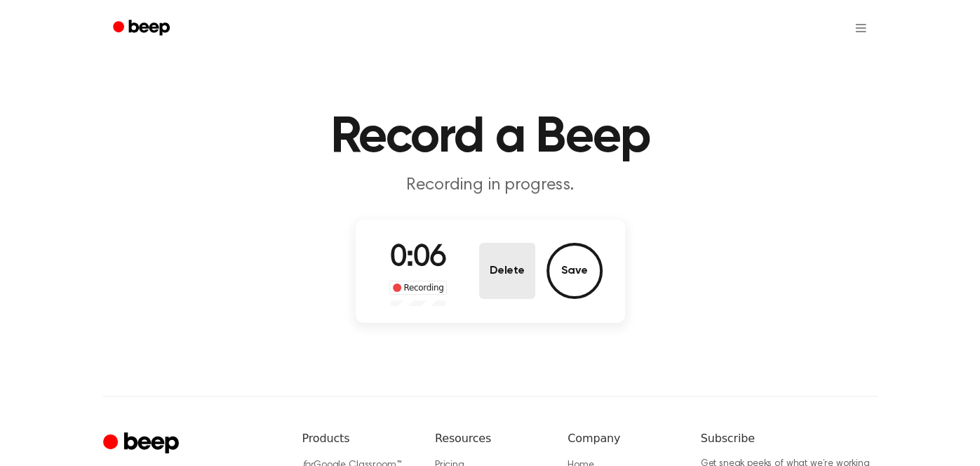 This screenshot has width=980, height=466. Describe the element at coordinates (418, 287) in the screenshot. I see `div: Recording` at that location.